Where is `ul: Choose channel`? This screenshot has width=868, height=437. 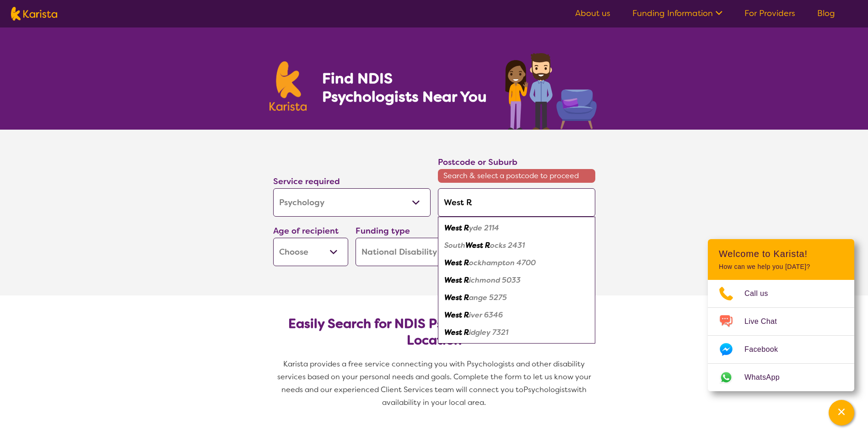
ul: Choose channel is located at coordinates (781, 335).